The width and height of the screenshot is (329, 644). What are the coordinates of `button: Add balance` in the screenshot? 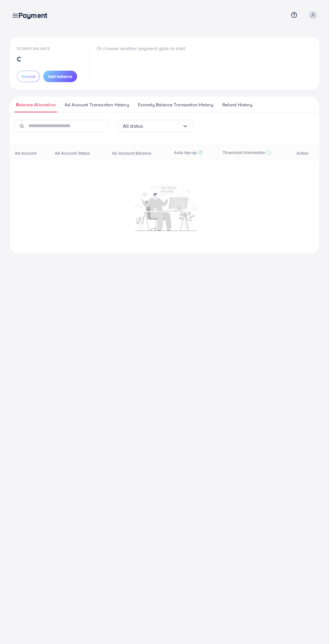 It's located at (60, 76).